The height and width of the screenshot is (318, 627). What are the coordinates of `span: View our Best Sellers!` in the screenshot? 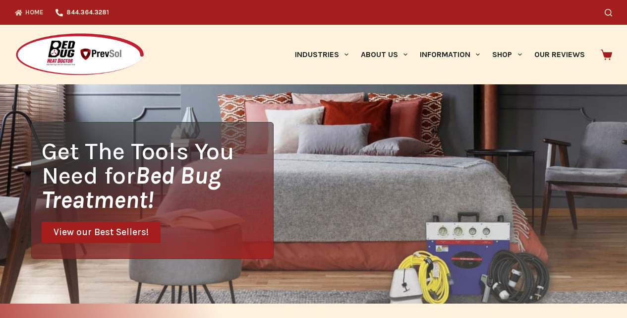 It's located at (101, 232).